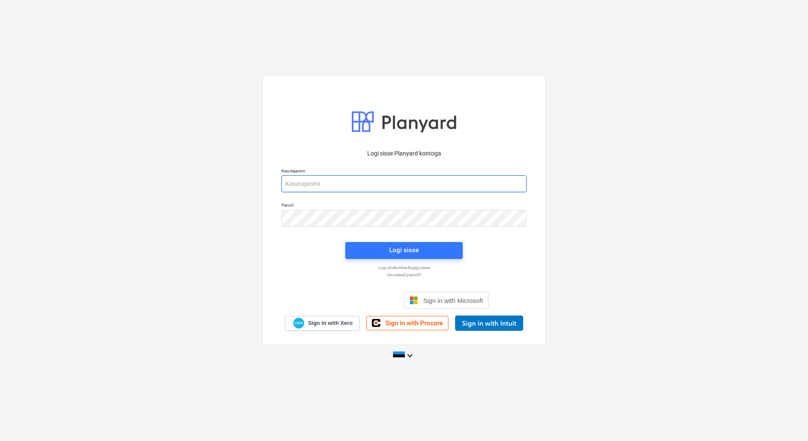 The image size is (808, 441). I want to click on span: Sign in with Xero, so click(330, 323).